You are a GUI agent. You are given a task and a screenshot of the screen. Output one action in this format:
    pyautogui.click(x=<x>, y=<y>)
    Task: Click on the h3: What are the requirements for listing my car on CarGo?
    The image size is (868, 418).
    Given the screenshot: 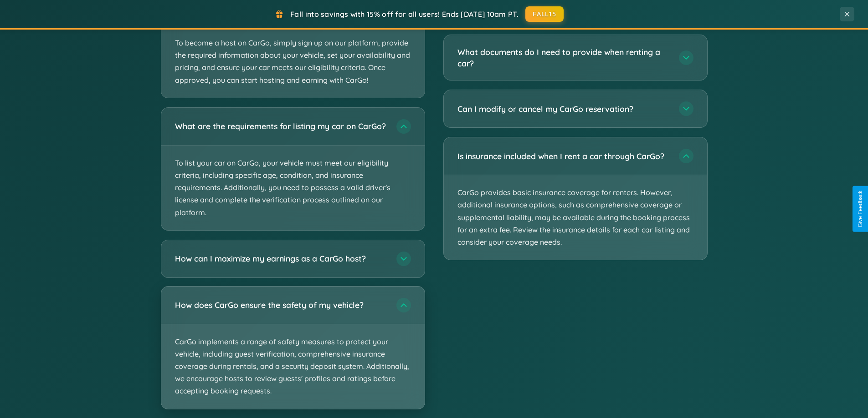 What is the action you would take?
    pyautogui.click(x=281, y=126)
    